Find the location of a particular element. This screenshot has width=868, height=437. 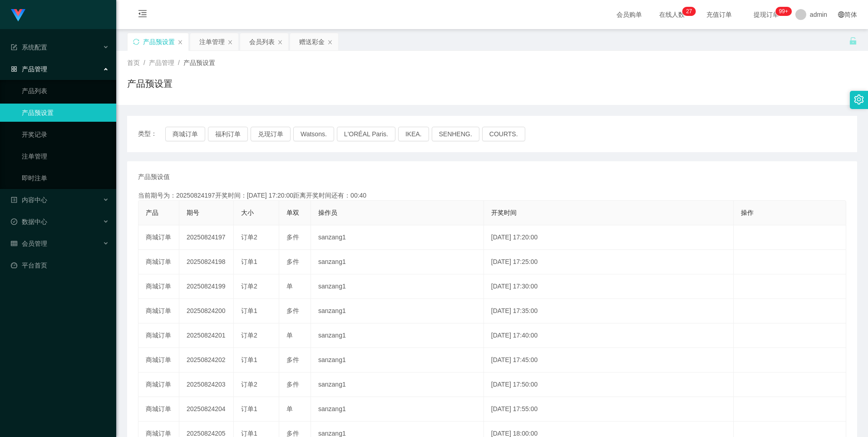

a: 产品预设置 is located at coordinates (66, 113).